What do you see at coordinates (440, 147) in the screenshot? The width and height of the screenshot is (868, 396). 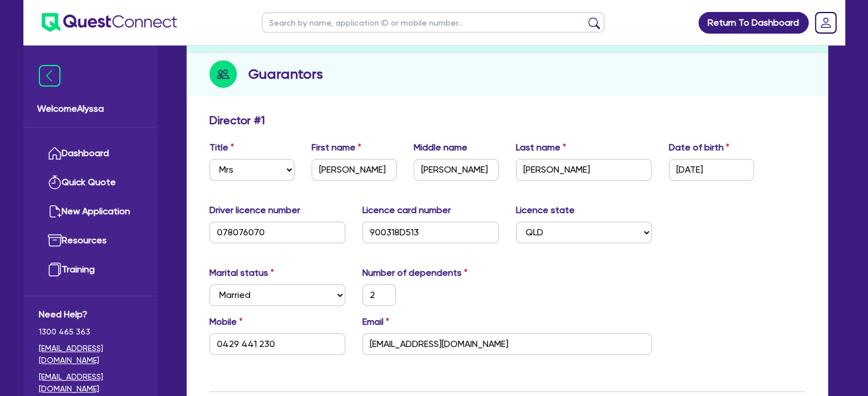 I see `label: Middle name` at bounding box center [440, 147].